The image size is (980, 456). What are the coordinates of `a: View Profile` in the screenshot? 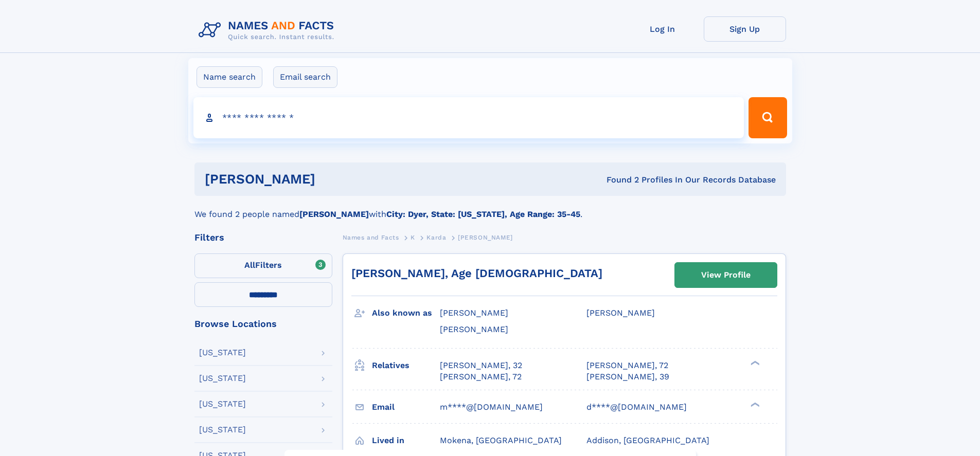 It's located at (725, 275).